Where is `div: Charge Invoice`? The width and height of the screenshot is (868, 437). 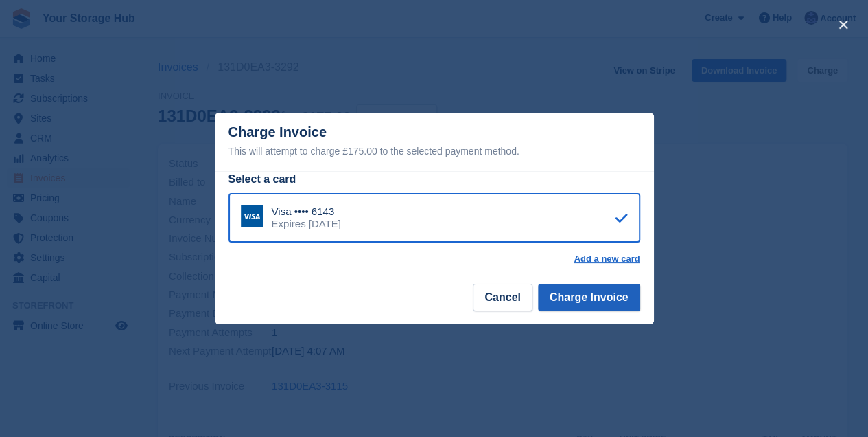 div: Charge Invoice is located at coordinates (434, 141).